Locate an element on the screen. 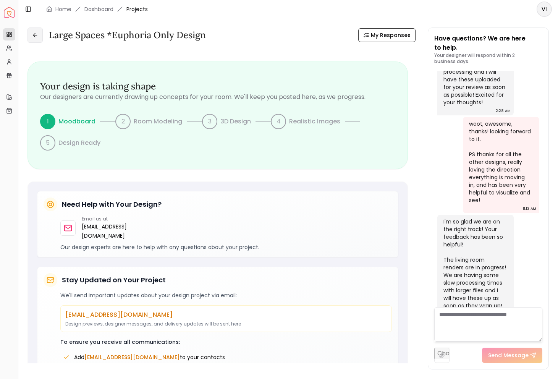 This screenshot has height=379, width=558. div: 3 is located at coordinates (210, 121).